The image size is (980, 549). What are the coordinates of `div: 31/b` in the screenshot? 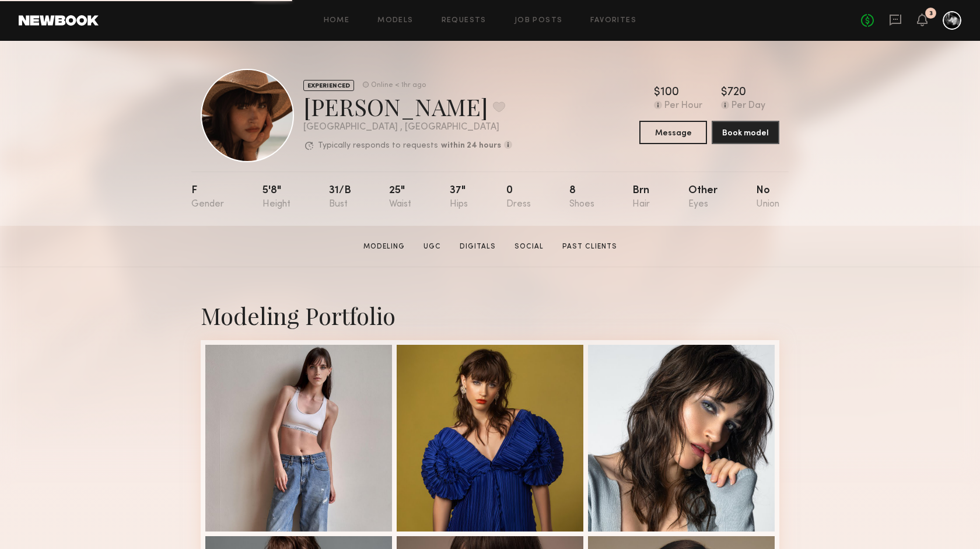 It's located at (340, 197).